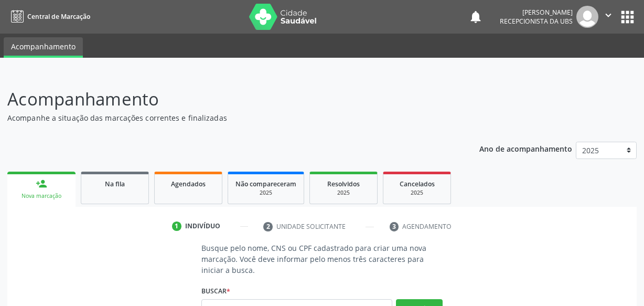 Image resolution: width=644 pixels, height=306 pixels. I want to click on span: Cancelados, so click(417, 183).